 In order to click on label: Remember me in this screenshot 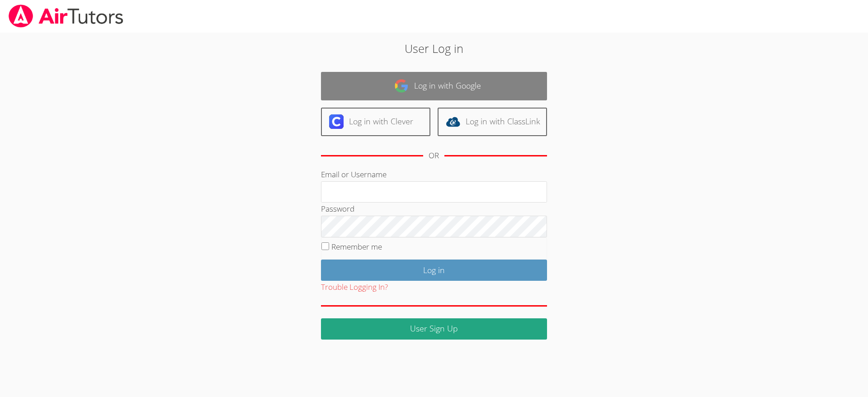, I will do `click(357, 247)`.